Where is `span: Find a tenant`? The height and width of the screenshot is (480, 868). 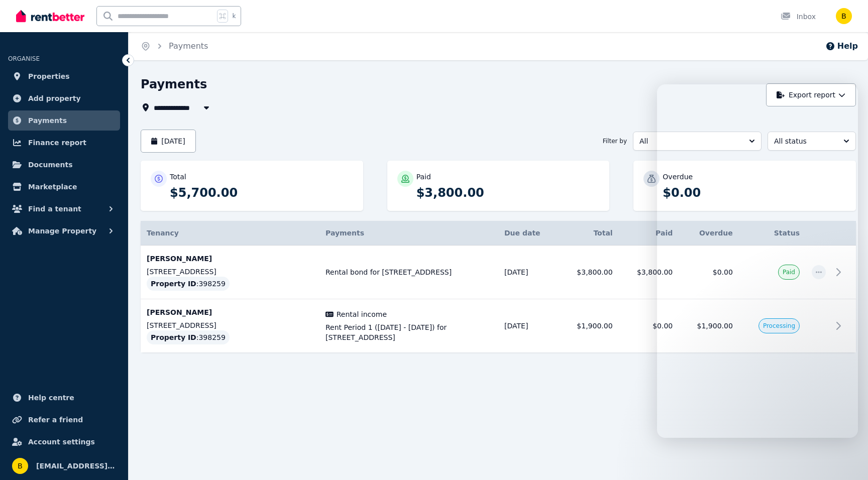
span: Find a tenant is located at coordinates (55, 209).